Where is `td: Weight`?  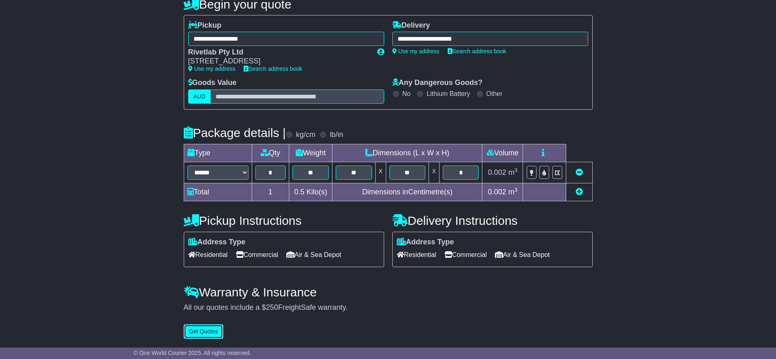
td: Weight is located at coordinates (311, 153).